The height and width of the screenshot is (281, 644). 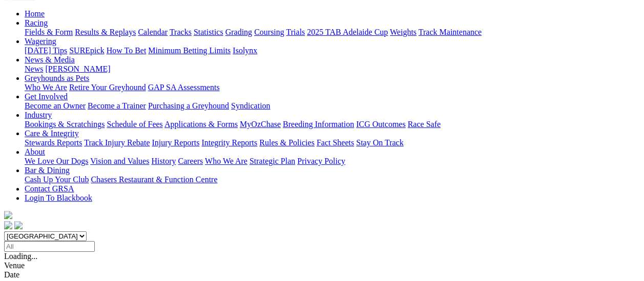 I want to click on a: History, so click(x=164, y=161).